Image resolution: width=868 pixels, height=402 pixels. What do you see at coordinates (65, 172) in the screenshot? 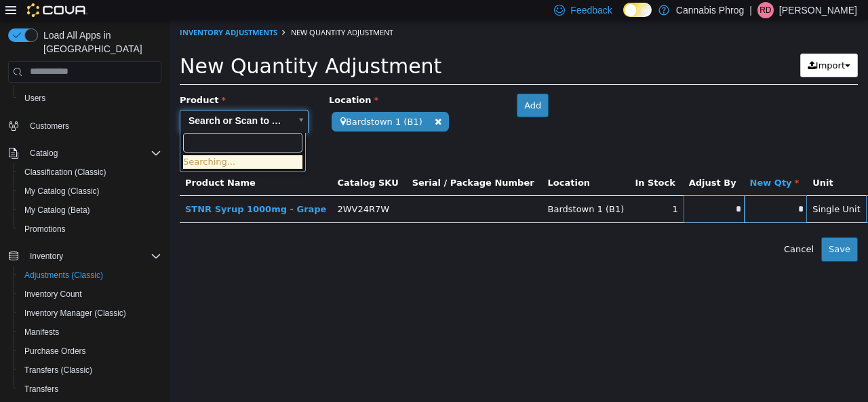
I see `a: Classification (Classic)` at bounding box center [65, 172].